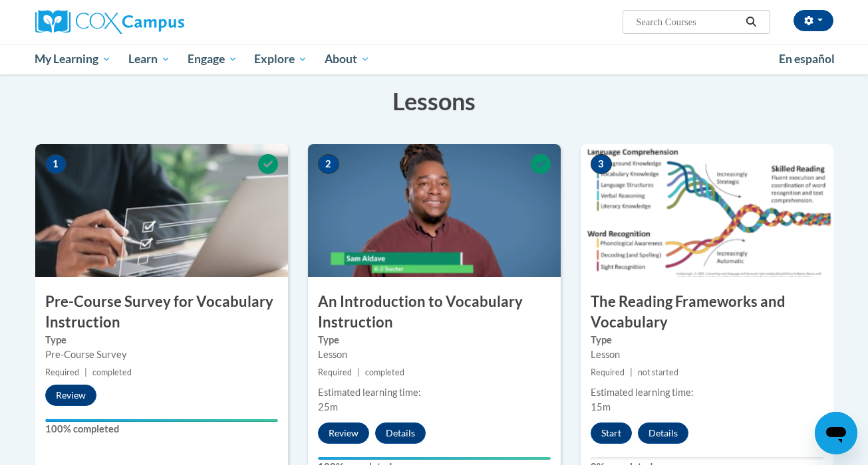 The width and height of the screenshot is (868, 465). I want to click on span: Engage, so click(212, 59).